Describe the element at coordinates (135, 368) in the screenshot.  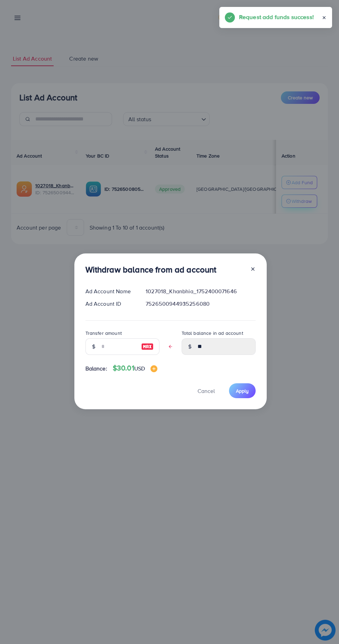
I see `h4: $30.01` at that location.